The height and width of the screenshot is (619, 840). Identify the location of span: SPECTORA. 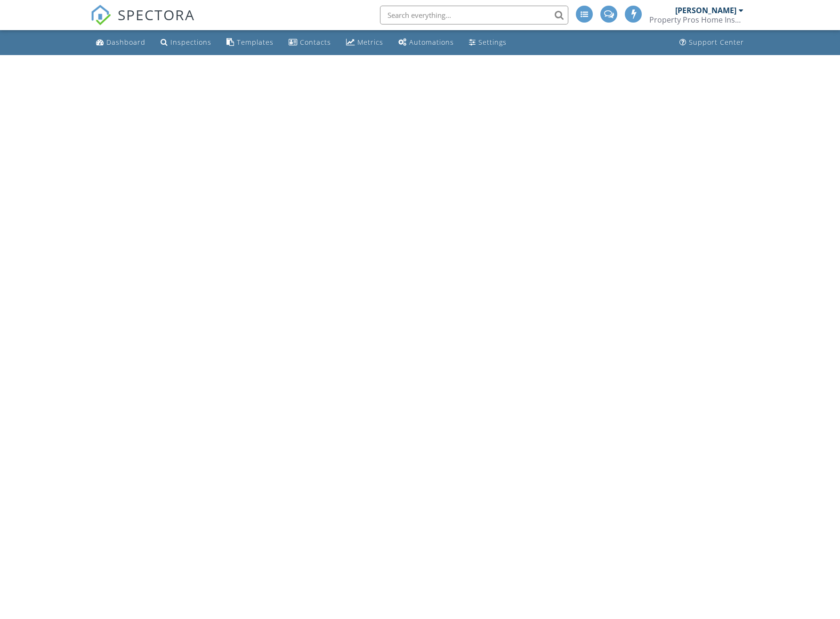
(157, 14).